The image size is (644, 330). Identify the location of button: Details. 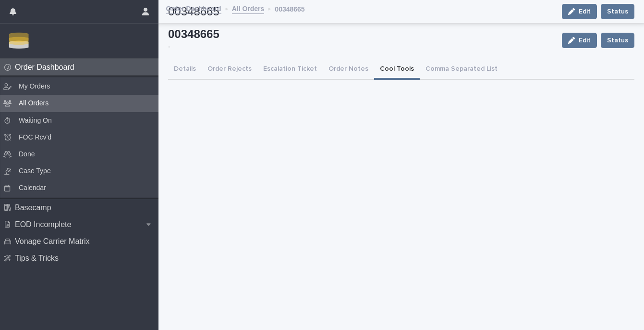
(185, 70).